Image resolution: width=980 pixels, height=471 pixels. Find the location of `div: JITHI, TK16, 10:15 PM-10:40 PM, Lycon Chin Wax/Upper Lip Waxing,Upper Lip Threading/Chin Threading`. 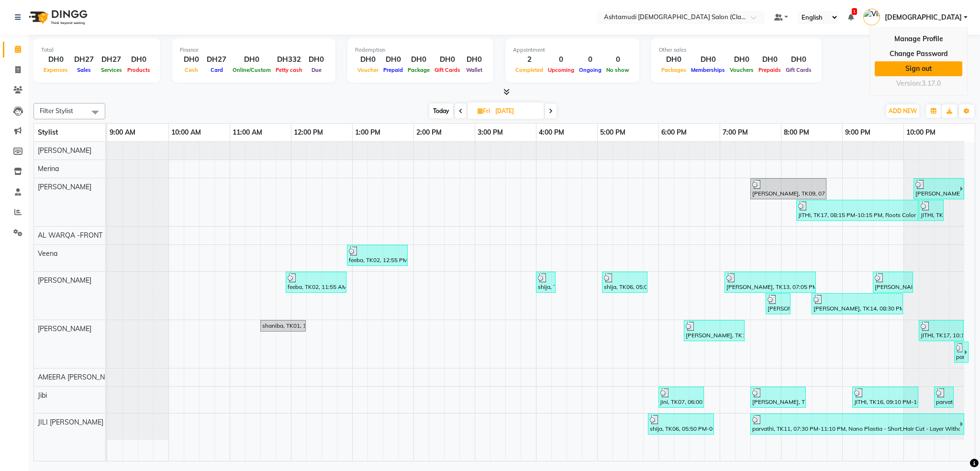

div: JITHI, TK16, 10:15 PM-10:40 PM, Lycon Chin Wax/Upper Lip Waxing,Upper Lip Threading/Chin Threading is located at coordinates (931, 211).